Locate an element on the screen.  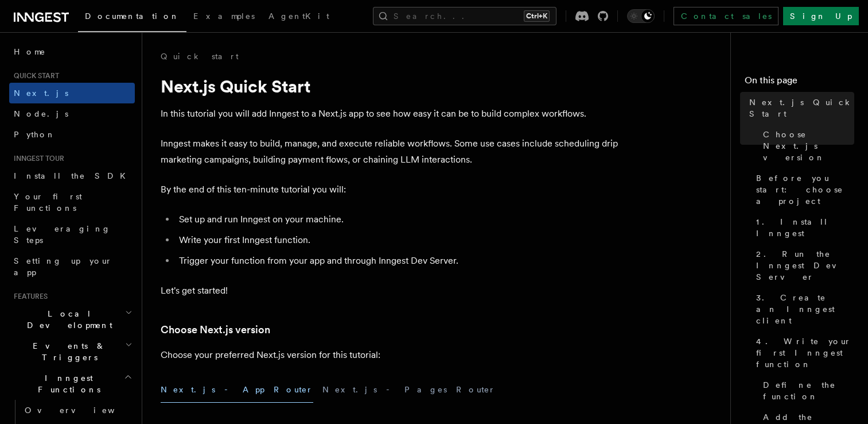
span: Home is located at coordinates (30, 52).